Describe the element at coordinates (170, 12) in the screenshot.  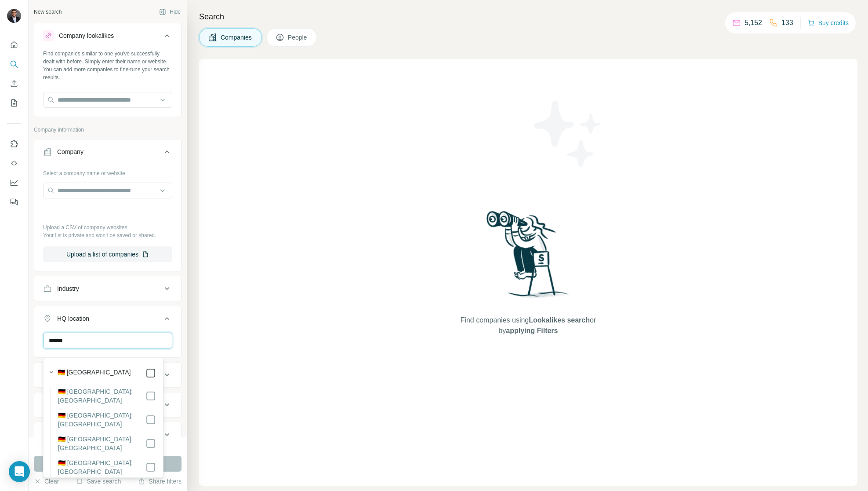
I see `button: Hide` at that location.